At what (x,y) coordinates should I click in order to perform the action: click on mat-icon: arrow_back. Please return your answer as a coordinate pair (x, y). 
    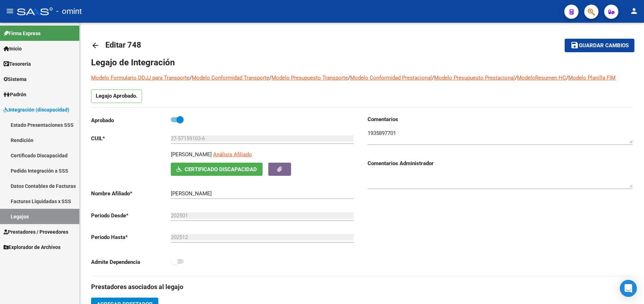
    Looking at the image, I should click on (95, 45).